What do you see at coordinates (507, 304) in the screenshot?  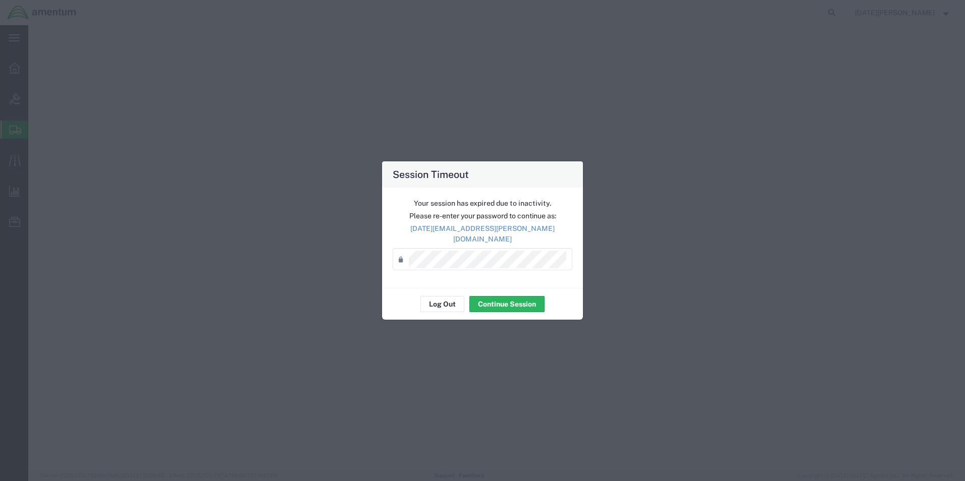 I see `button: Continue Session` at bounding box center [507, 304].